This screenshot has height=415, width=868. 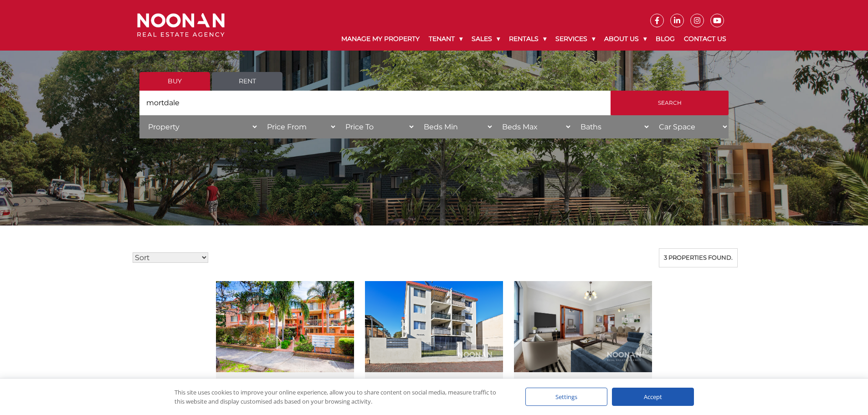 I want to click on a: Blog, so click(x=665, y=39).